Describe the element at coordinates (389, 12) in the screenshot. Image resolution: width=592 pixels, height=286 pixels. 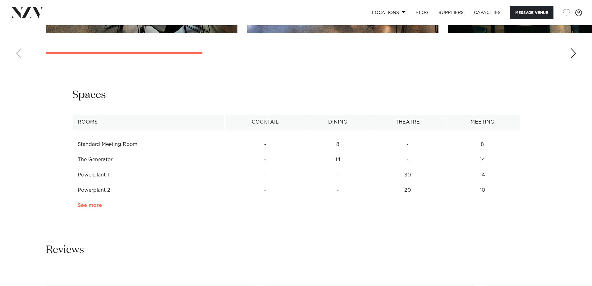
I see `a: Locations` at that location.